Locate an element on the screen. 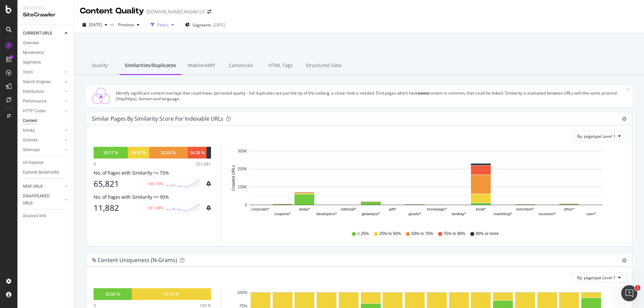 Image resolution: width=644 pixels, height=308 pixels. div: Structured Data is located at coordinates (324, 65).